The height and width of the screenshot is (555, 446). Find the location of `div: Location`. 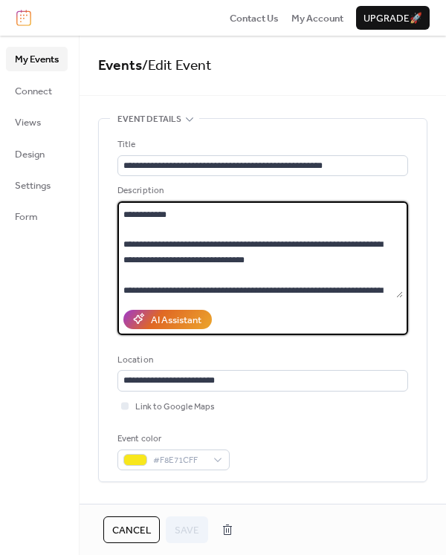

div: Location is located at coordinates (261, 361).